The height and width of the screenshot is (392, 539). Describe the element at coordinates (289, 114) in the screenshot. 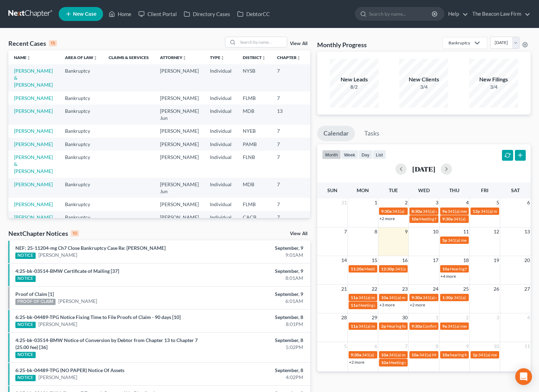

I see `td: 13` at that location.